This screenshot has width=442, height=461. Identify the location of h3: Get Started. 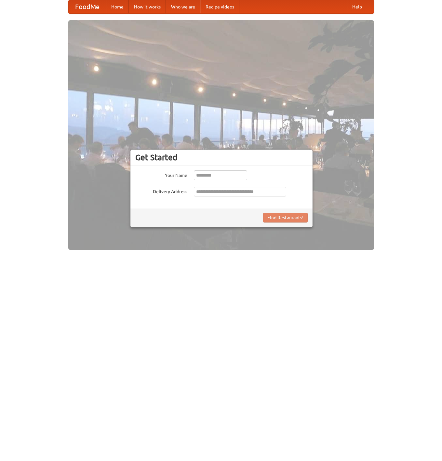
(222, 157).